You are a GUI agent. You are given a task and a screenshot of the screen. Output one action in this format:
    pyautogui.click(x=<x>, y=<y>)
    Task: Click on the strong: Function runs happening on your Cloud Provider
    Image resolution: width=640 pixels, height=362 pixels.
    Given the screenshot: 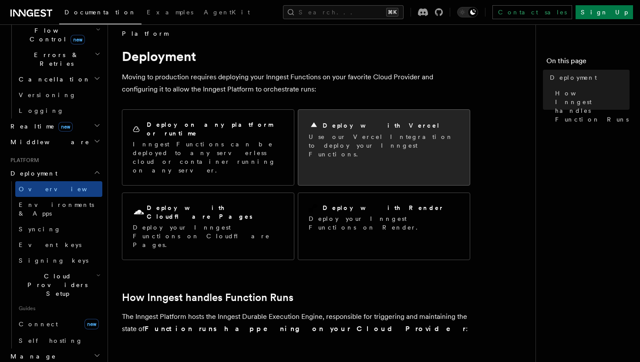 What is the action you would take?
    pyautogui.click(x=305, y=328)
    